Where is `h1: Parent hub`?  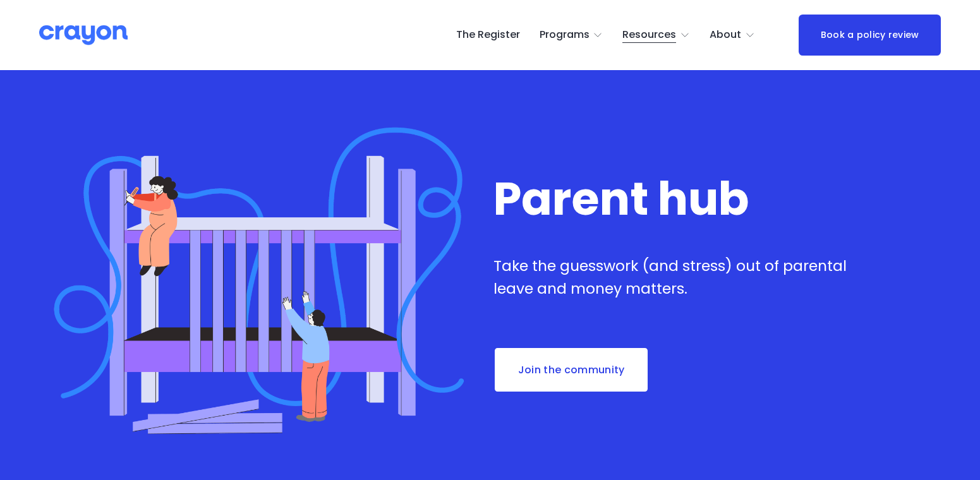 h1: Parent hub is located at coordinates (679, 200).